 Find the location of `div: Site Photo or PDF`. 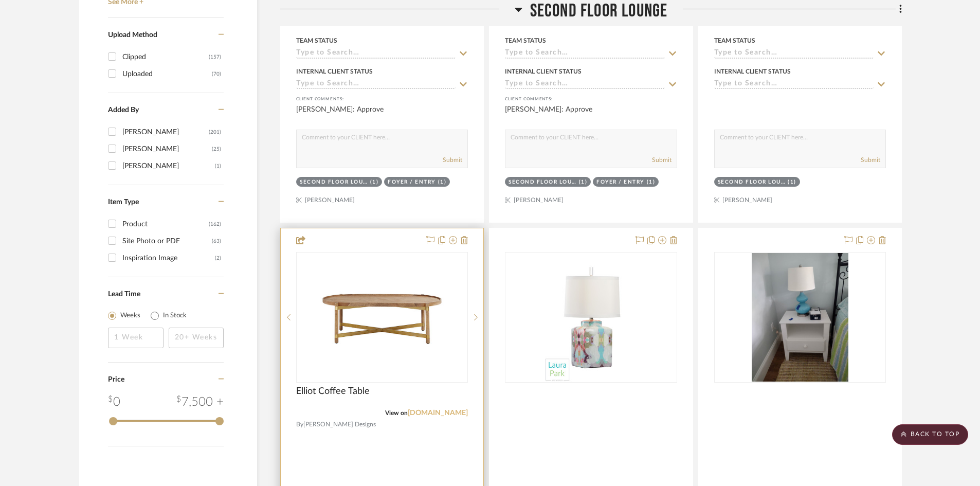

div: Site Photo or PDF is located at coordinates (167, 241).